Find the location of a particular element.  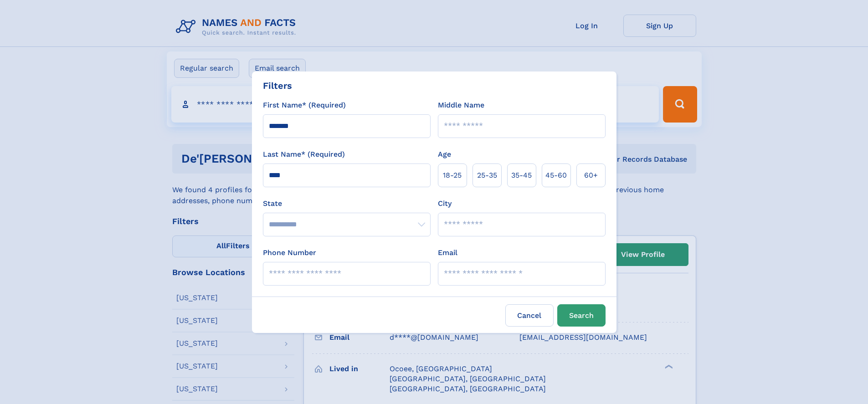

label: City is located at coordinates (445, 203).